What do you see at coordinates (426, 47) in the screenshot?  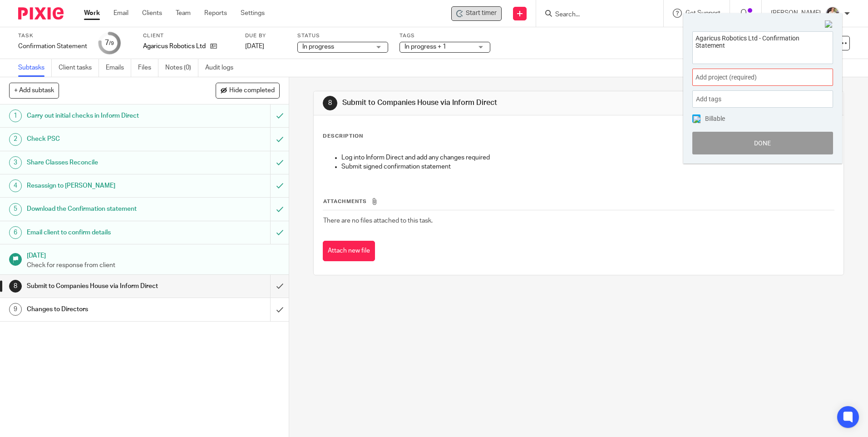 I see `span: In progress + 1` at bounding box center [426, 47].